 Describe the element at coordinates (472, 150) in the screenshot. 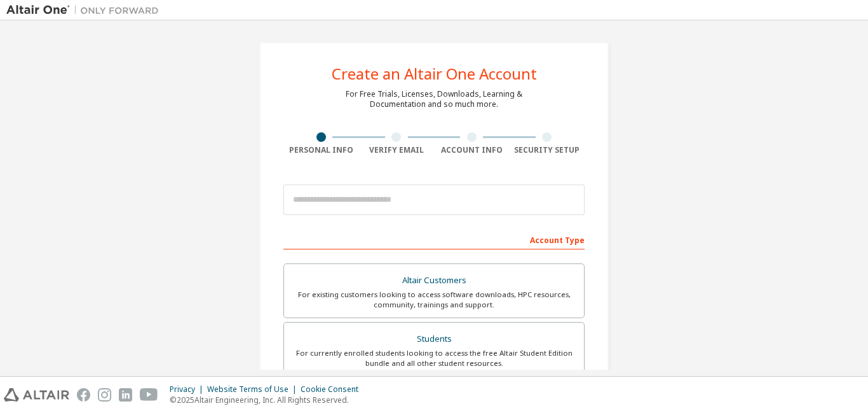

I see `div: Account Info` at that location.